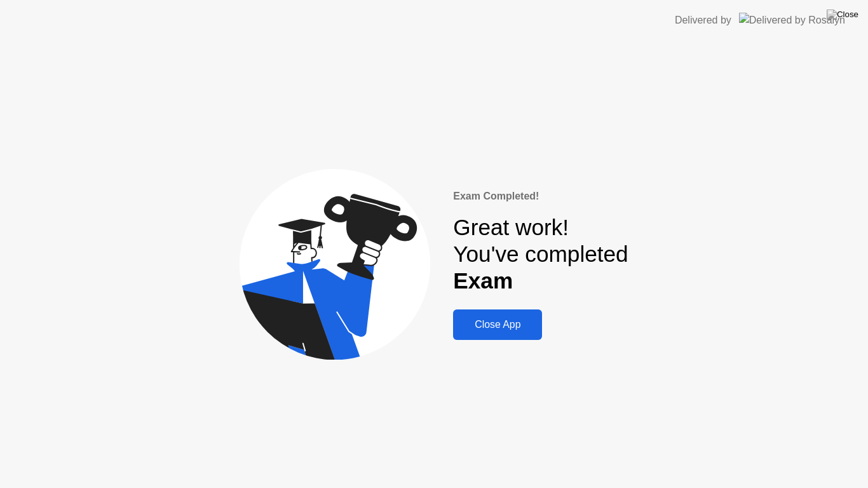  What do you see at coordinates (483, 281) in the screenshot?
I see `b: Exam` at bounding box center [483, 281].